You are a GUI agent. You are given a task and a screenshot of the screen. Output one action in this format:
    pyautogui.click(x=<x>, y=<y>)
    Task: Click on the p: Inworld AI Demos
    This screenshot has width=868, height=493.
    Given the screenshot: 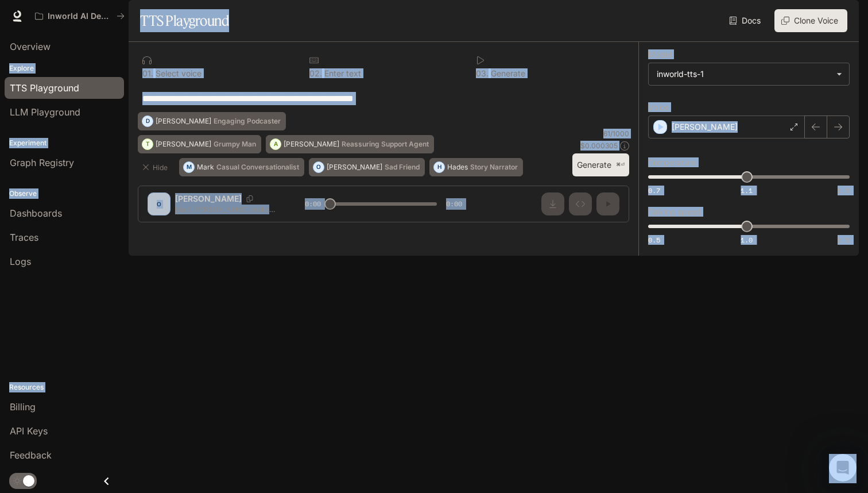 What is the action you would take?
    pyautogui.click(x=80, y=16)
    